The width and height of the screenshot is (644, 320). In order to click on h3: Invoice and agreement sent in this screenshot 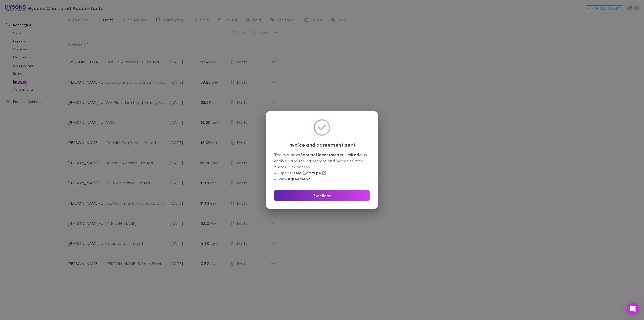, I will do `click(322, 144)`.